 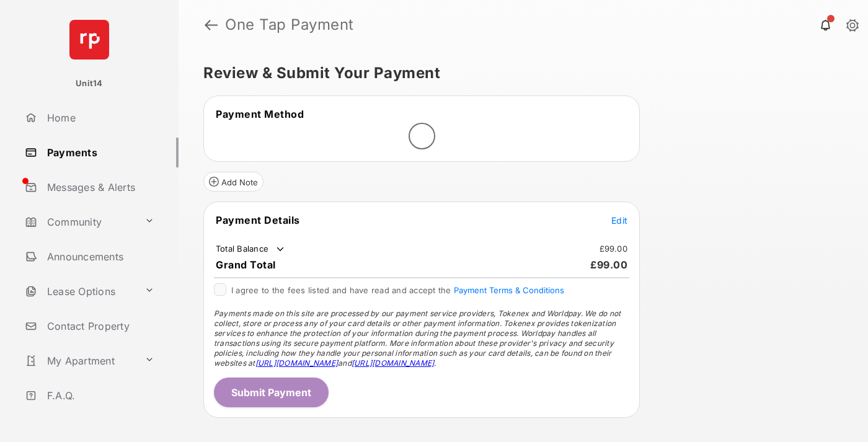 I want to click on a: Contact Property, so click(x=99, y=326).